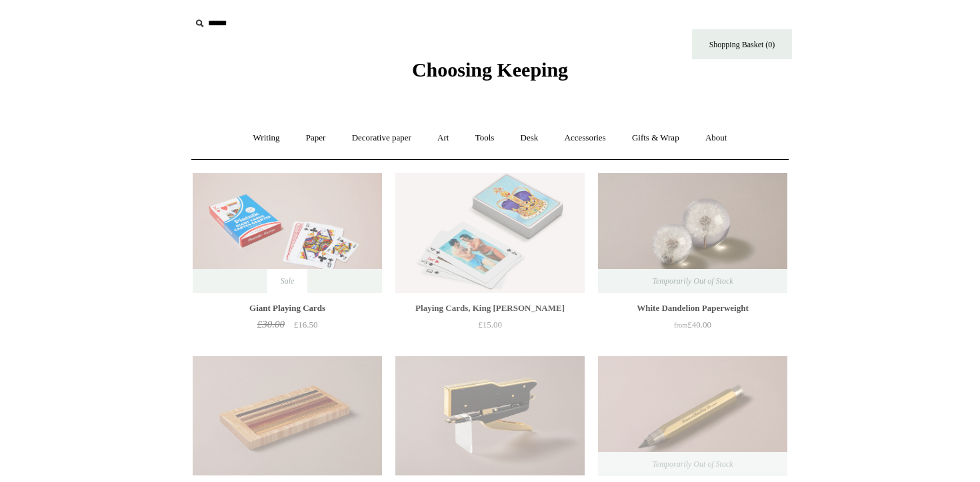 The width and height of the screenshot is (980, 482). Describe the element at coordinates (443, 138) in the screenshot. I see `a: Art` at that location.